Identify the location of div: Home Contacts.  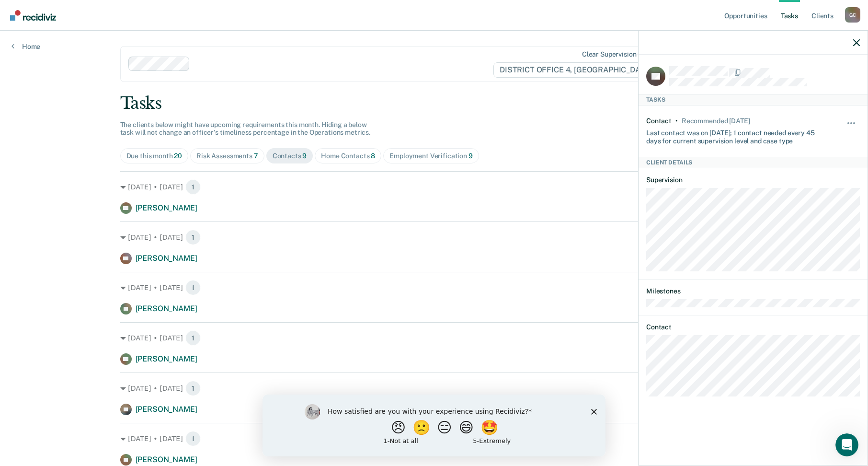
(348, 156).